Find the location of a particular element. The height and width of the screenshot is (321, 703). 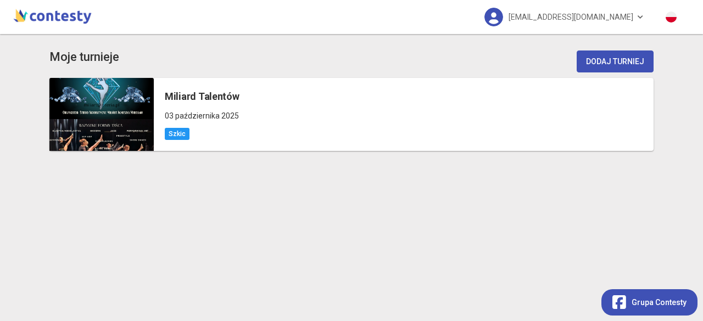

app-title: competition-list.title is located at coordinates (84, 57).